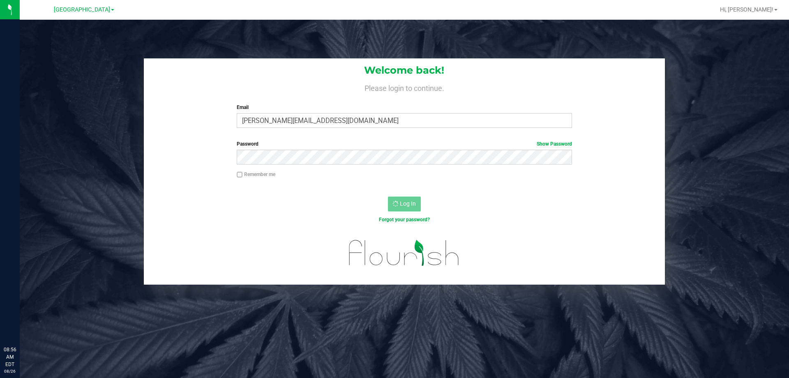 This screenshot has width=789, height=378. What do you see at coordinates (240, 175) in the screenshot?
I see `input: Remember me` at bounding box center [240, 175].